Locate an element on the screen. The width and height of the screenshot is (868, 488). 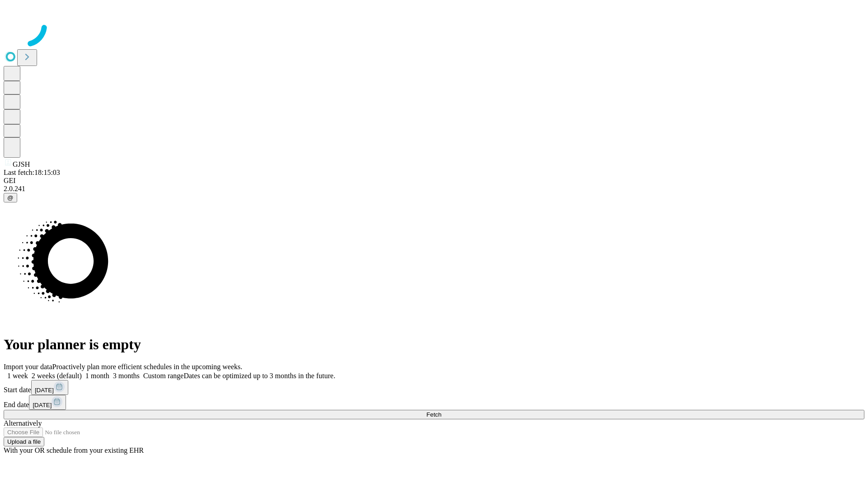
span: Fetch is located at coordinates (433, 414).